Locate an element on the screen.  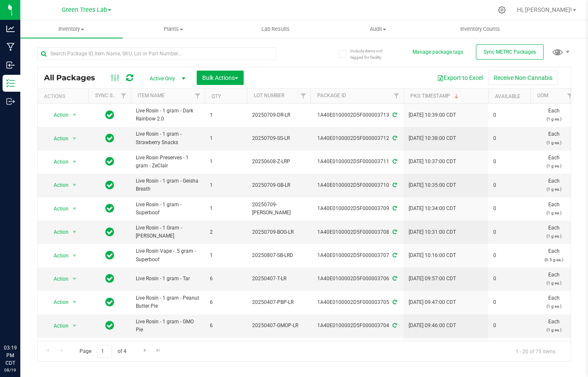
div: Manage settings is located at coordinates (502, 10).